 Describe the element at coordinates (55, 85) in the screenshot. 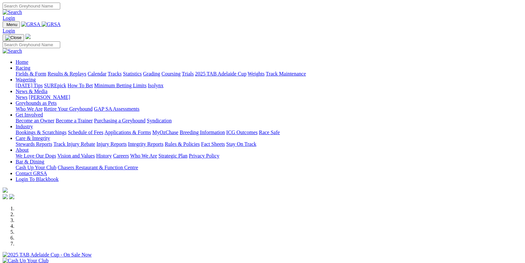

I see `a: SUREpick` at that location.